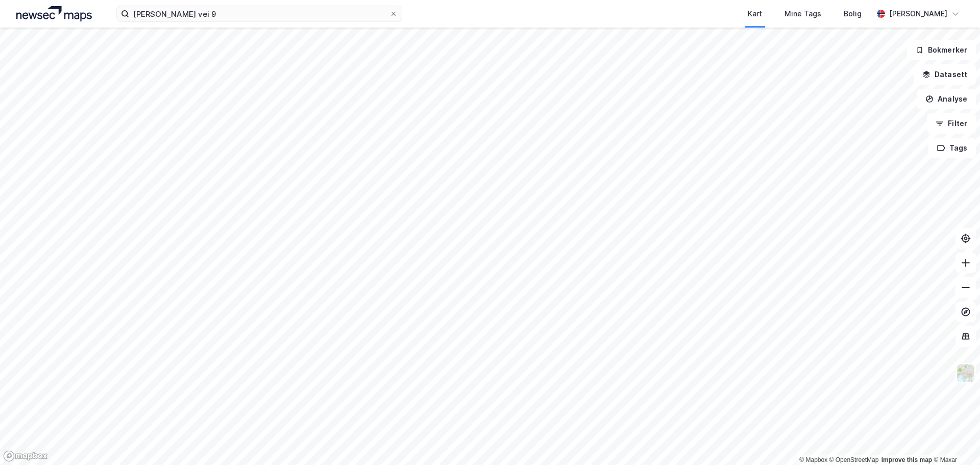  Describe the element at coordinates (854, 460) in the screenshot. I see `a: OpenStreetMap` at that location.